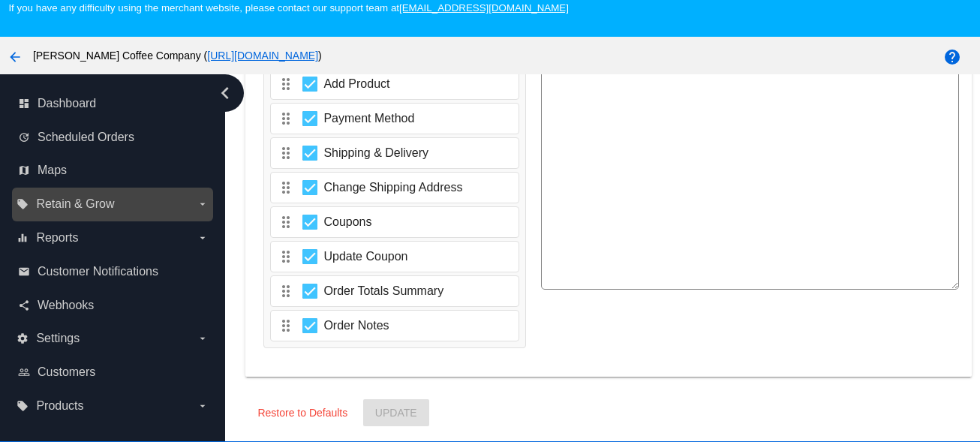  Describe the element at coordinates (114, 372) in the screenshot. I see `a: people_outline Customers` at that location.